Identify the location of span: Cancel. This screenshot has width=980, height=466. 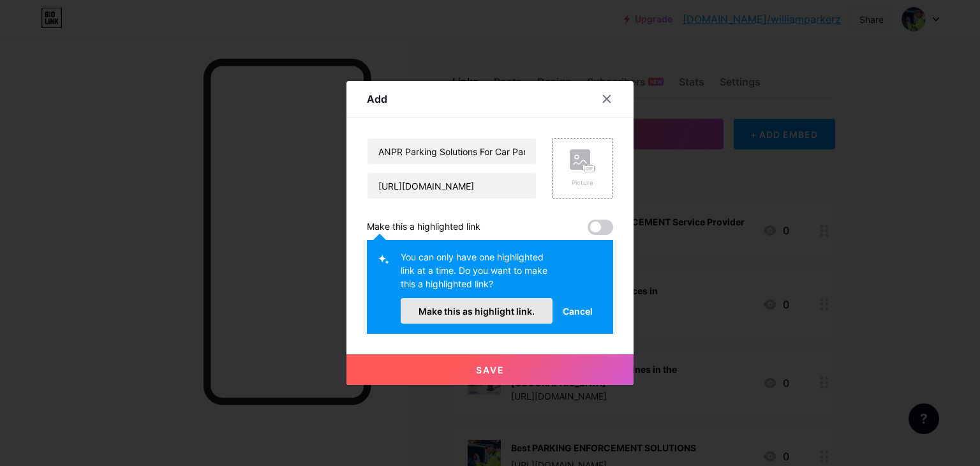
(577, 311).